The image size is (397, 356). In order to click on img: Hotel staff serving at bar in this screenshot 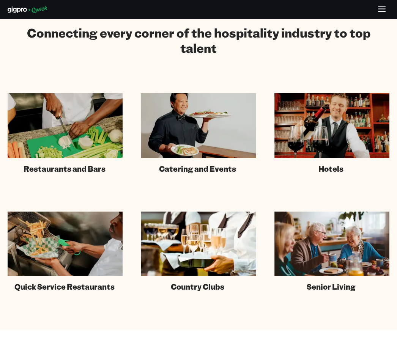, I will do `click(332, 126)`.